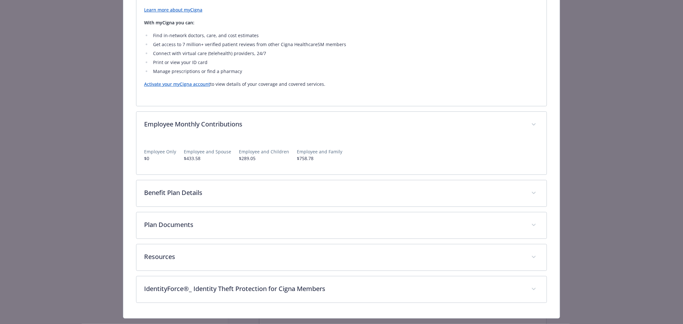  I want to click on p: $289.05, so click(264, 158).